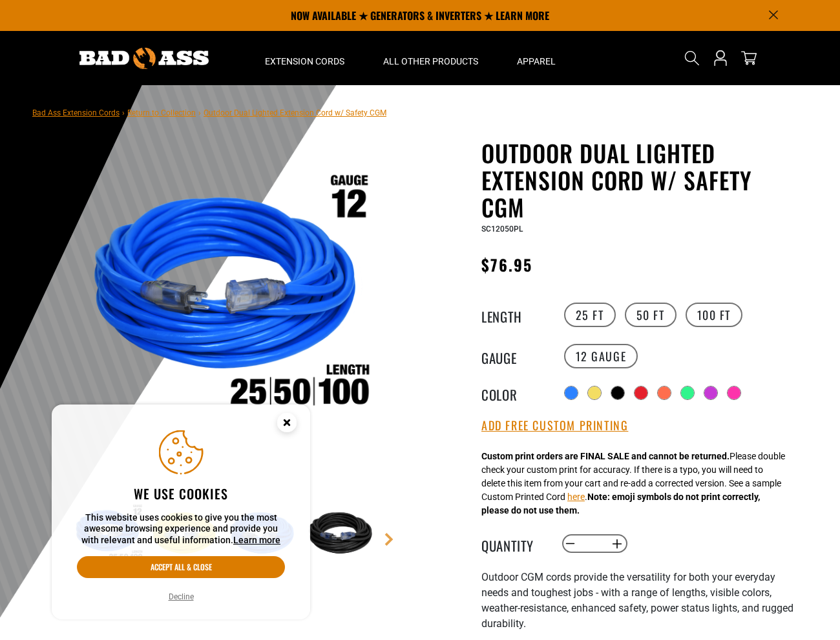 Image resolution: width=840 pixels, height=640 pixels. I want to click on span: Outdoor CGM cords provide the versatility for both your everyday needs and toughest jobs - with a..., so click(637, 600).